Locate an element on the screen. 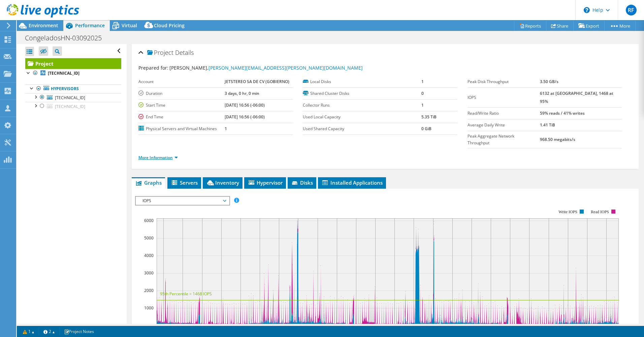  label: Duration is located at coordinates (181, 94).